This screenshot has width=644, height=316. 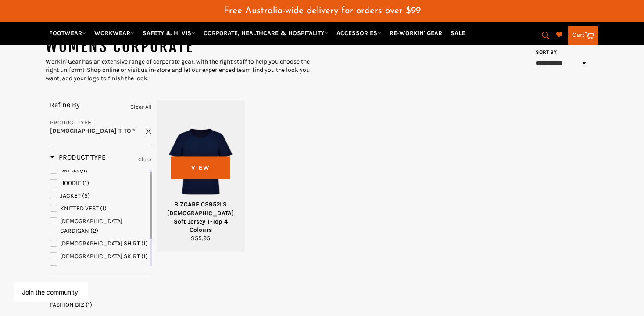 What do you see at coordinates (169, 33) in the screenshot?
I see `a: SAFETY & HI VIS` at bounding box center [169, 33].